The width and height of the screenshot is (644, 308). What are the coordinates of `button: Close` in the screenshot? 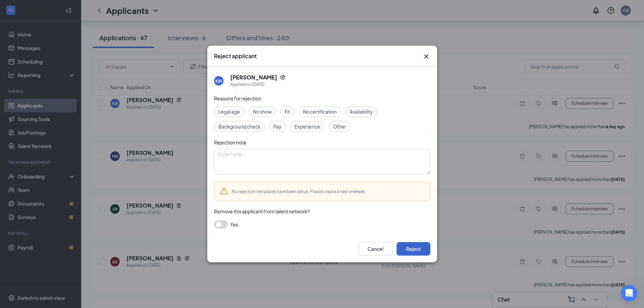 It's located at (426, 56).